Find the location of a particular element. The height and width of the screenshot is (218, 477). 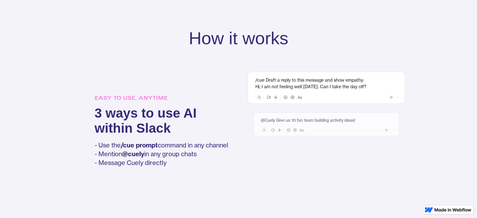

img: Made in Webflow is located at coordinates (453, 210).